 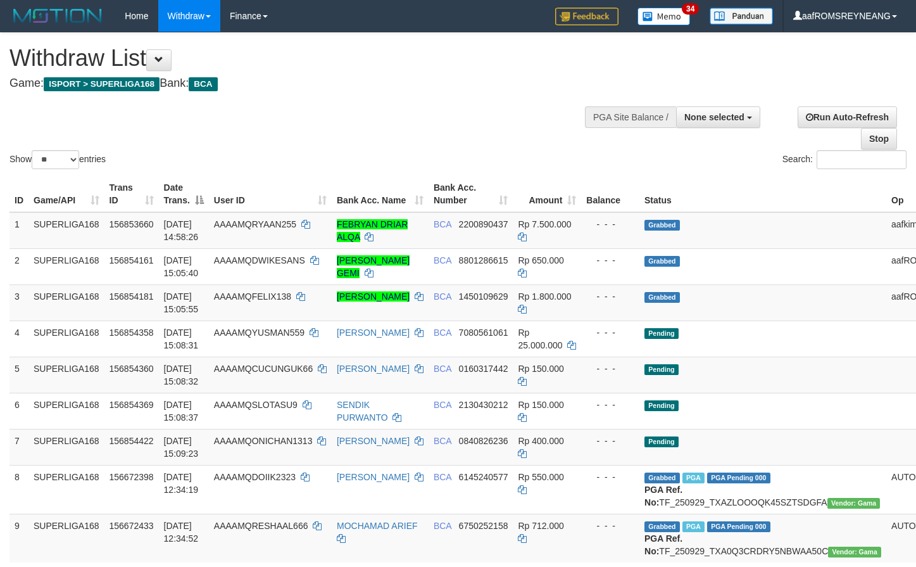 I want to click on th: Date Trans.: activate to sort column descending, so click(x=184, y=194).